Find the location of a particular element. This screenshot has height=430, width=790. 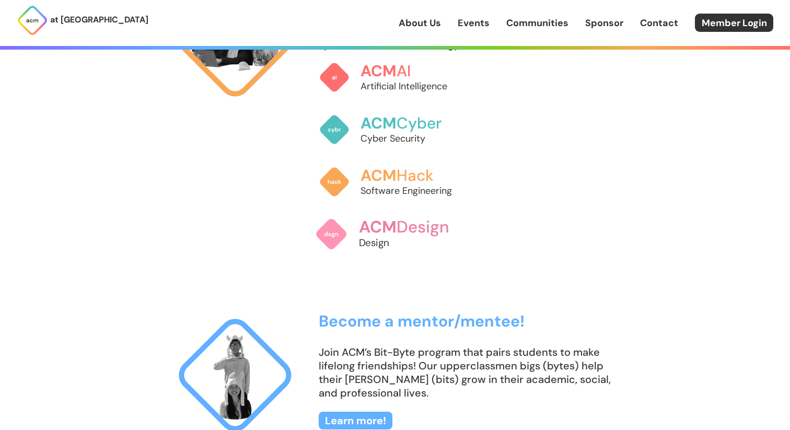

img: ACM Hack is located at coordinates (334, 182).